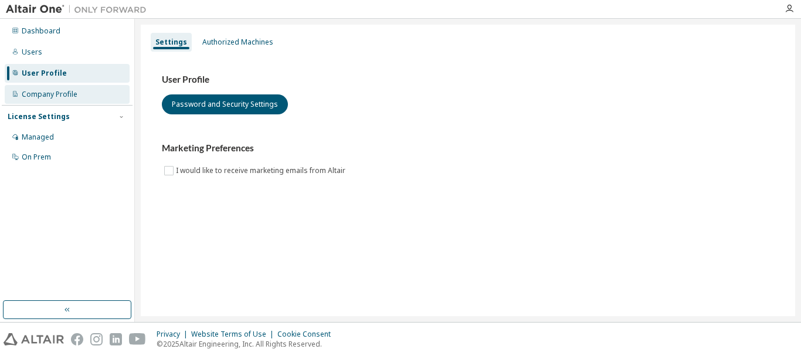  I want to click on h3: Marketing Preferences, so click(468, 148).